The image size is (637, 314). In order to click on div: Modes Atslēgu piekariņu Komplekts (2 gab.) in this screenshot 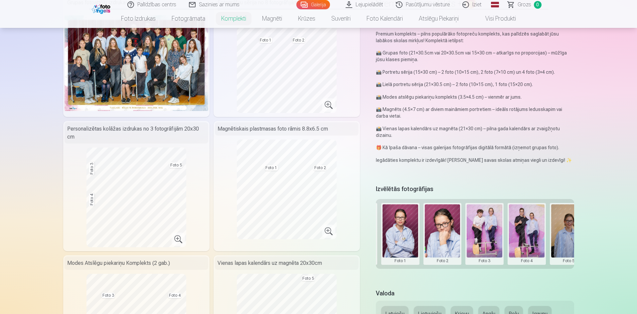, I will do `click(136, 263)`.